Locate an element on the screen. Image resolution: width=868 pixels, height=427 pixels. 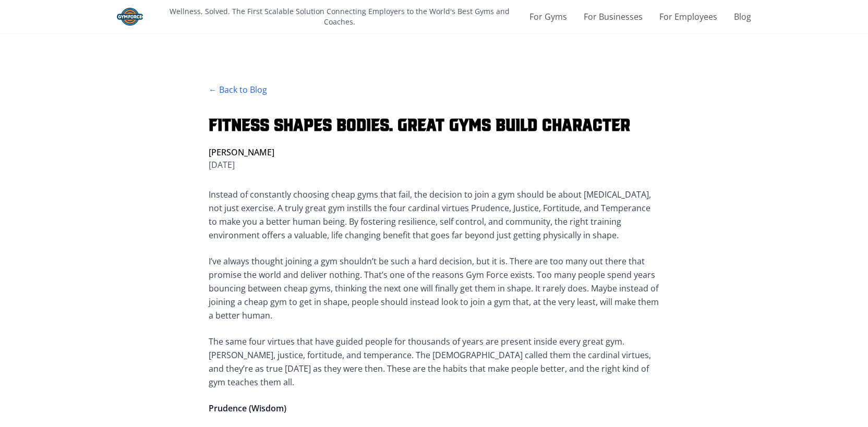
p: Instead of constantly choosing cheap gyms that fail, the decision to join a gym should be about [... is located at coordinates (434, 215).